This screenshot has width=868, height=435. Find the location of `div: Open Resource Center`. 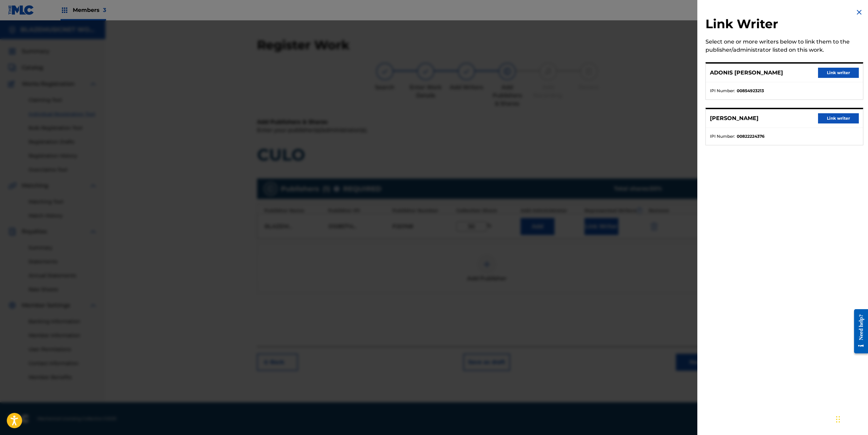

div: Open Resource Center is located at coordinates (12, 27).